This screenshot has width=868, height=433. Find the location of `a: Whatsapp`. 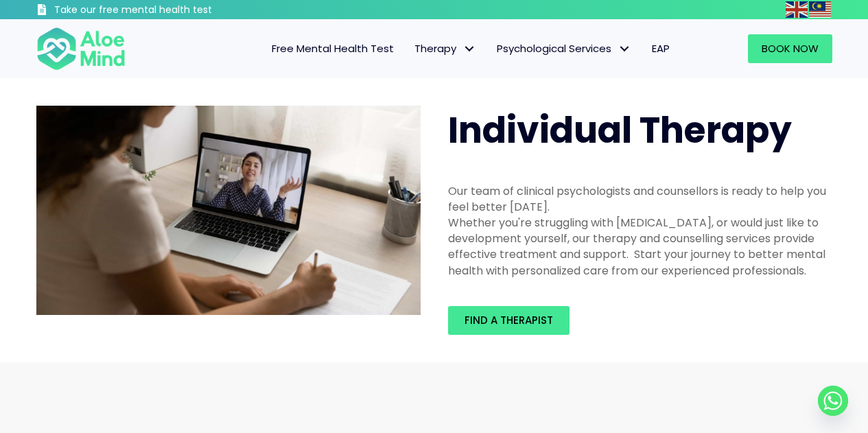

a: Whatsapp is located at coordinates (833, 401).